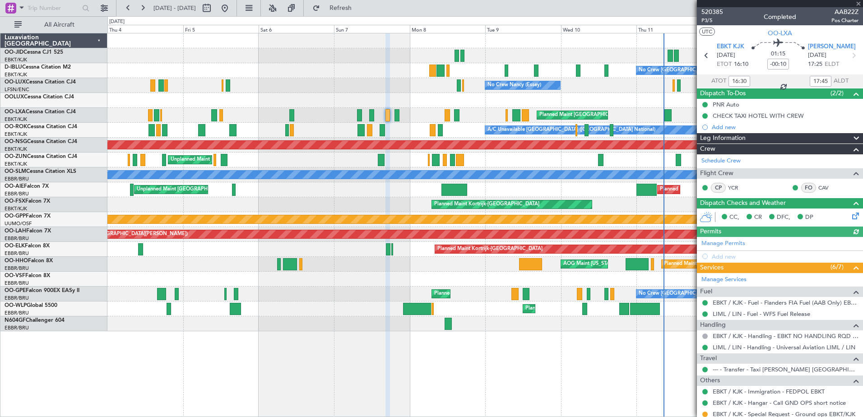 This screenshot has width=863, height=417. I want to click on span: OO-NSG, so click(16, 142).